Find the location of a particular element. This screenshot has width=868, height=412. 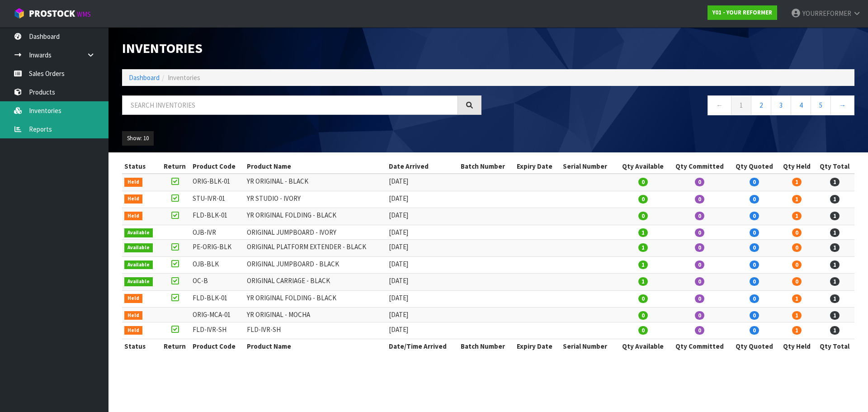

td: OC-B is located at coordinates (217, 281).